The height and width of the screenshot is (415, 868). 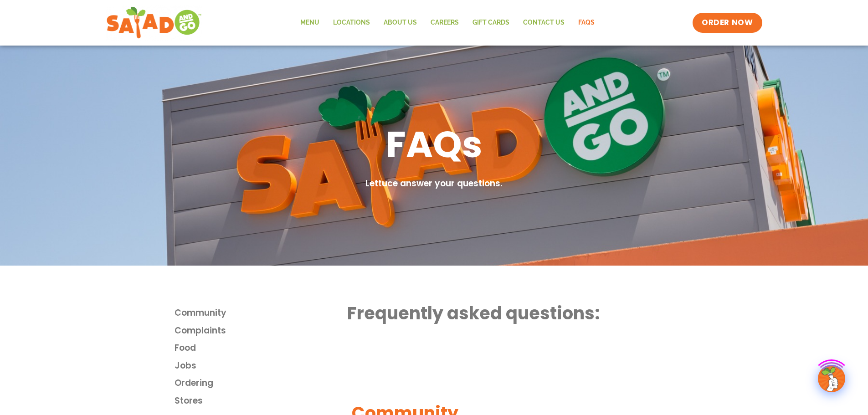 I want to click on img: new-SAG-logo-768×292, so click(x=154, y=23).